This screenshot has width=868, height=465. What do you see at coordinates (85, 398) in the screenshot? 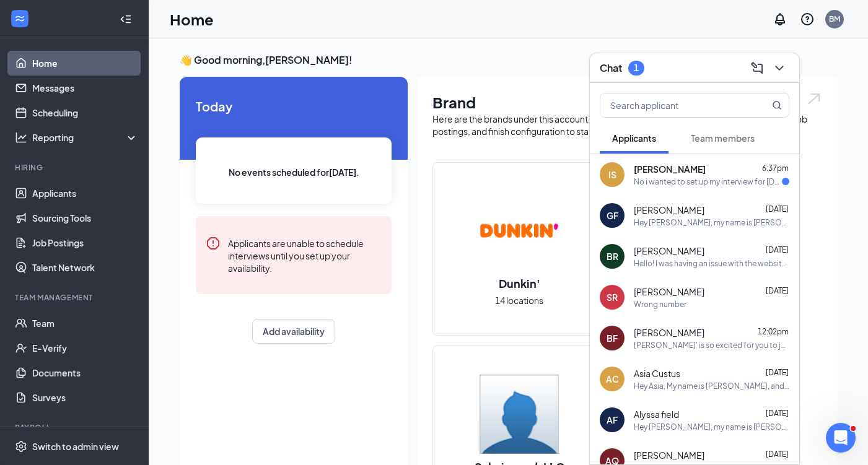
I see `a: Surveys` at bounding box center [85, 398].